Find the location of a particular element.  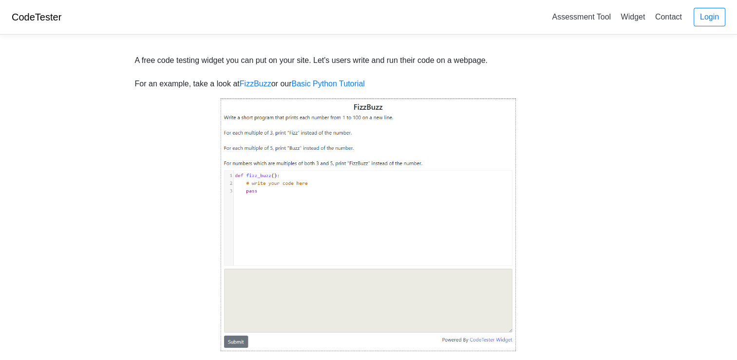

a: Basic Python Tutorial is located at coordinates (328, 83).